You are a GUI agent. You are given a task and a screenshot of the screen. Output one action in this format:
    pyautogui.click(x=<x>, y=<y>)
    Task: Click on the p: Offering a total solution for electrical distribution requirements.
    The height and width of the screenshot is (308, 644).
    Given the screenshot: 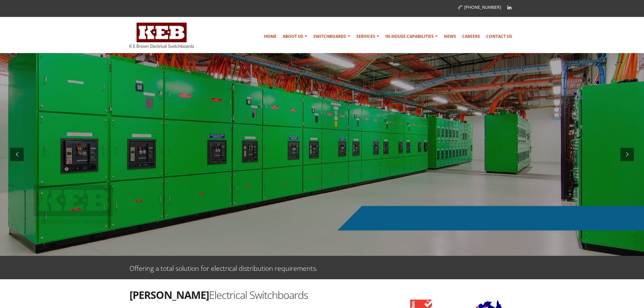 What is the action you would take?
    pyautogui.click(x=223, y=267)
    